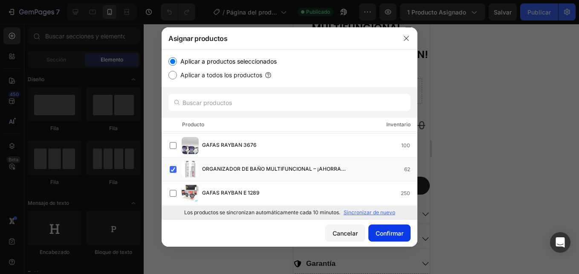 This screenshot has width=579, height=274. I want to click on font: Asignar productos, so click(198, 38).